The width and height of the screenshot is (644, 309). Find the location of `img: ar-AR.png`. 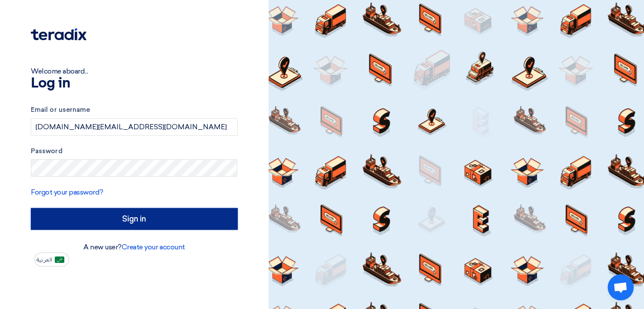

img: ar-AR.png is located at coordinates (59, 259).